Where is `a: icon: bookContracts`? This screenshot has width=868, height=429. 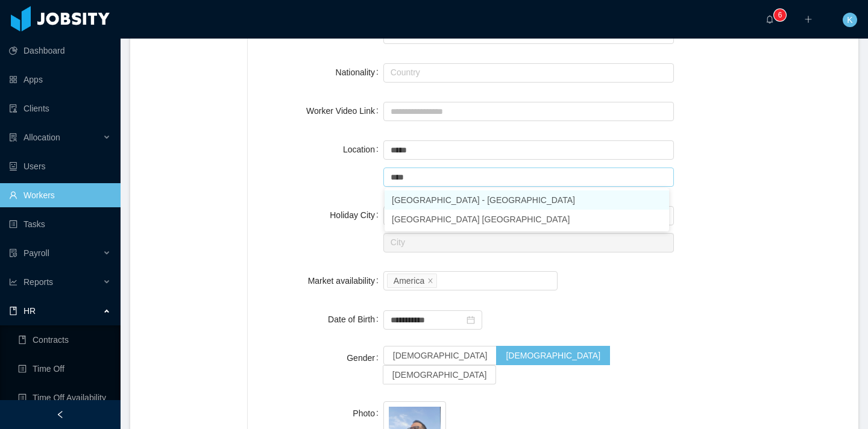
a: icon: bookContracts is located at coordinates (64, 339).